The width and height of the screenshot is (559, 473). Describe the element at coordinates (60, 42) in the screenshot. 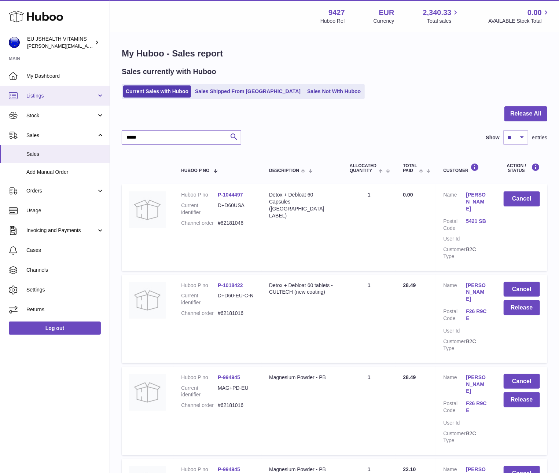

I see `div: EU JSHEALTH VITAMINS` at that location.